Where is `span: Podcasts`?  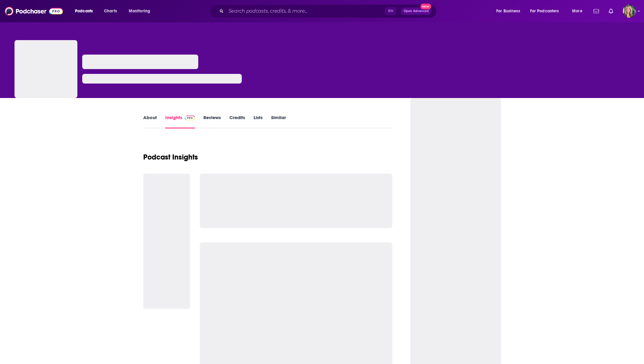
span: Podcasts is located at coordinates (84, 11).